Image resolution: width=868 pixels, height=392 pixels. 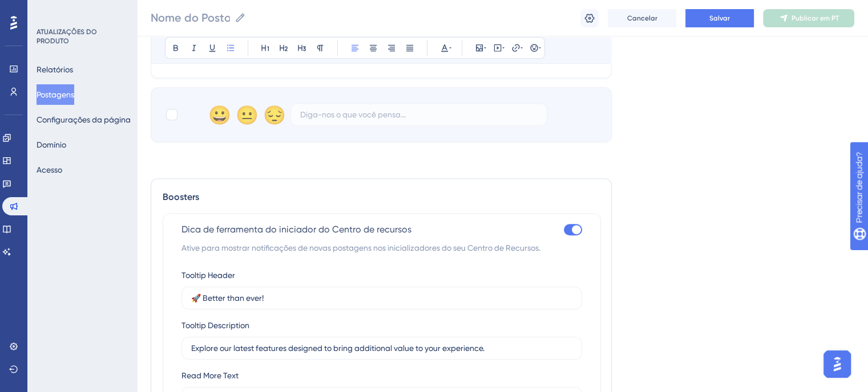 What do you see at coordinates (49, 170) in the screenshot?
I see `button: Acesso` at bounding box center [49, 170].